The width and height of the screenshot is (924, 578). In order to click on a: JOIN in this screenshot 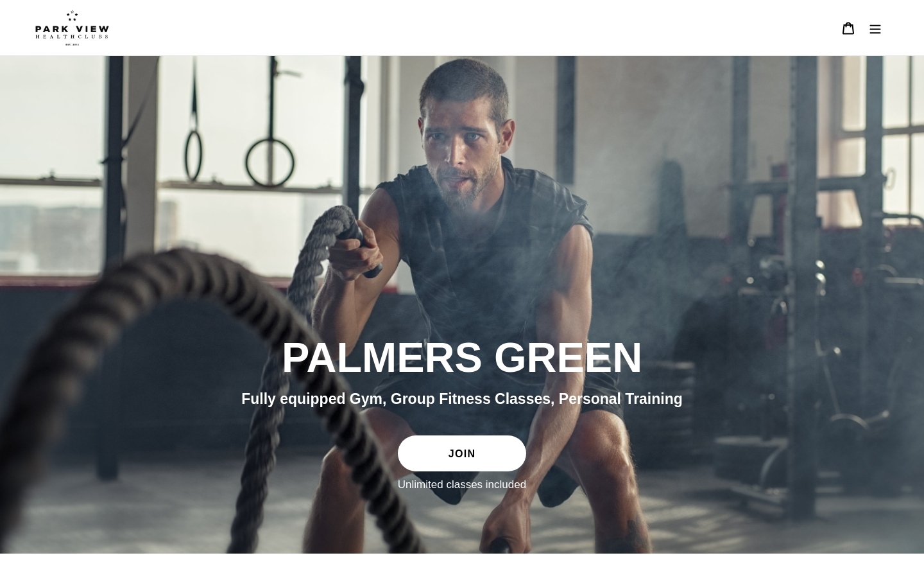, I will do `click(462, 453)`.